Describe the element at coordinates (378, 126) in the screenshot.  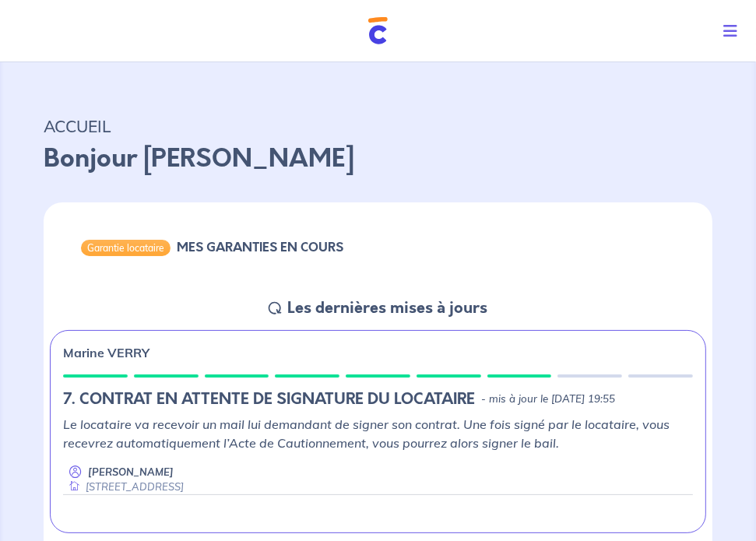
I see `p: ACCUEIL` at that location.